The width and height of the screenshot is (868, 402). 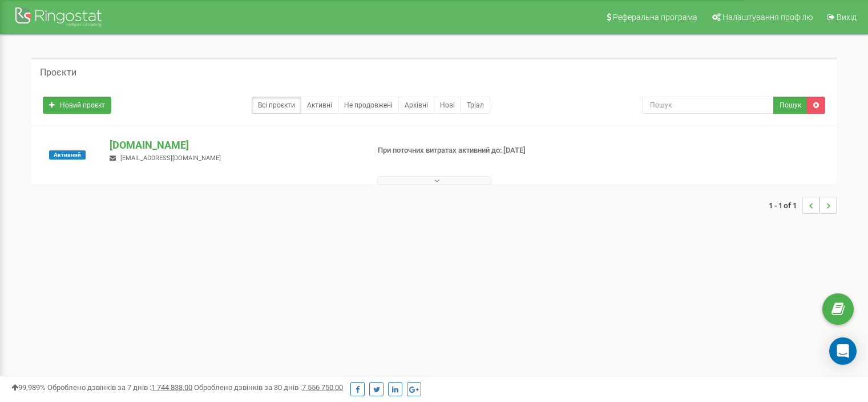 I want to click on a: Всі проєкти, so click(x=276, y=105).